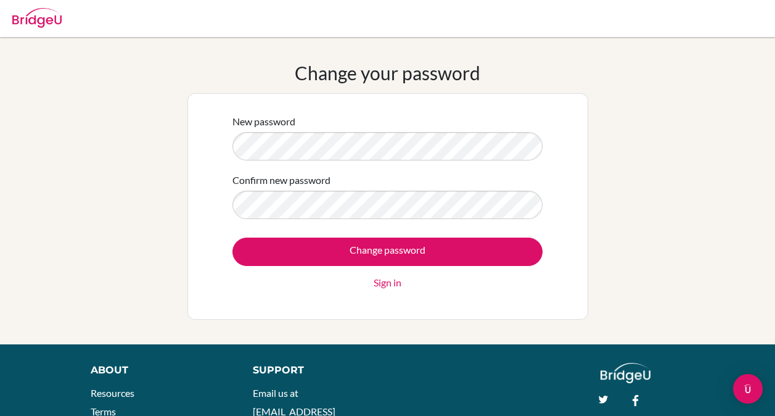  What do you see at coordinates (387, 282) in the screenshot?
I see `a: Sign in` at bounding box center [387, 282].